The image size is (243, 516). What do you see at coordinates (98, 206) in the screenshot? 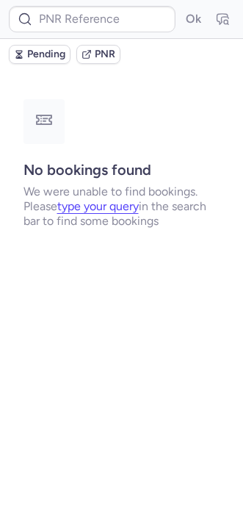
I see `button: type your query` at bounding box center [98, 206].